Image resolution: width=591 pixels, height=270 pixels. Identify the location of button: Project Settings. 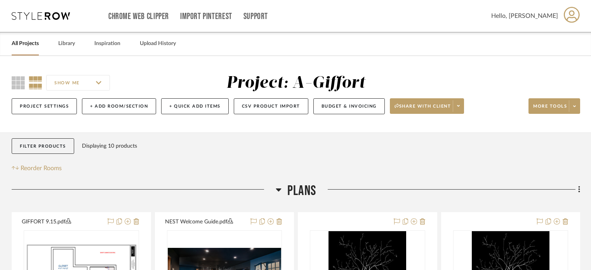
(44, 106).